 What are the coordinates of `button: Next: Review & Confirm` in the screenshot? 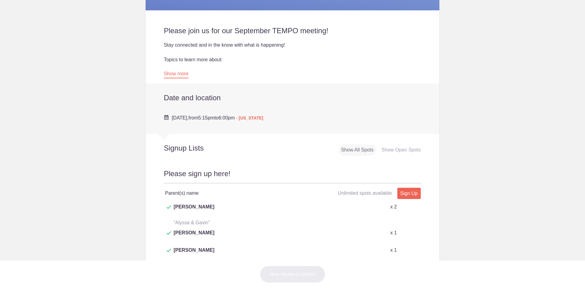 It's located at (293, 274).